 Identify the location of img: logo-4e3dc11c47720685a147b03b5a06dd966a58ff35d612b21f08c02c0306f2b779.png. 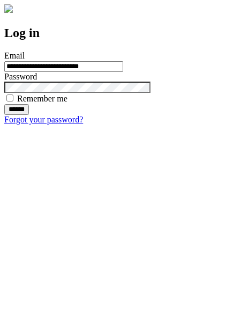
(9, 9).